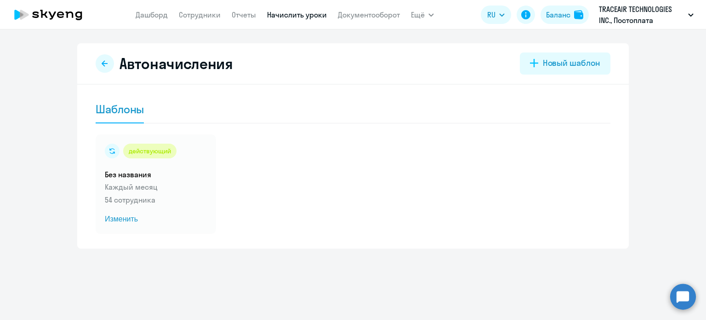 Image resolution: width=706 pixels, height=320 pixels. What do you see at coordinates (244, 15) in the screenshot?
I see `a: Отчеты` at bounding box center [244, 15].